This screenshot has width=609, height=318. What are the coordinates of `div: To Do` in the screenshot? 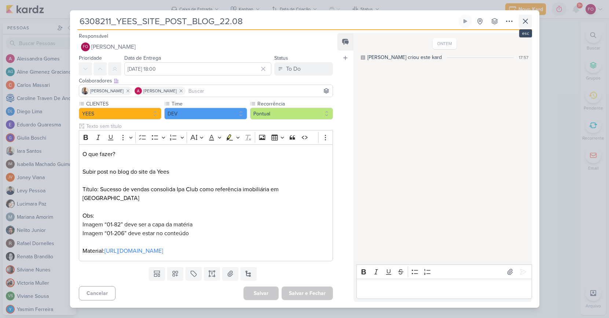 It's located at (293, 69).